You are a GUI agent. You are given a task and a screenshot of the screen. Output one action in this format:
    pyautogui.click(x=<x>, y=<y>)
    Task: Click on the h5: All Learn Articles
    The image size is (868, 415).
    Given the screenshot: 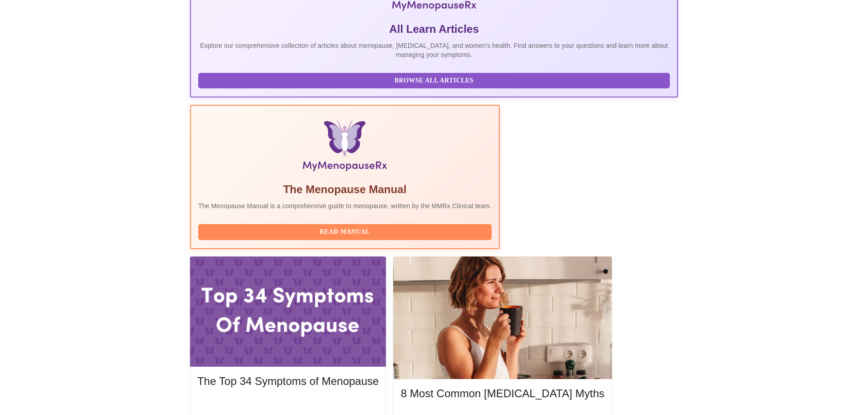 What is the action you would take?
    pyautogui.click(x=434, y=29)
    